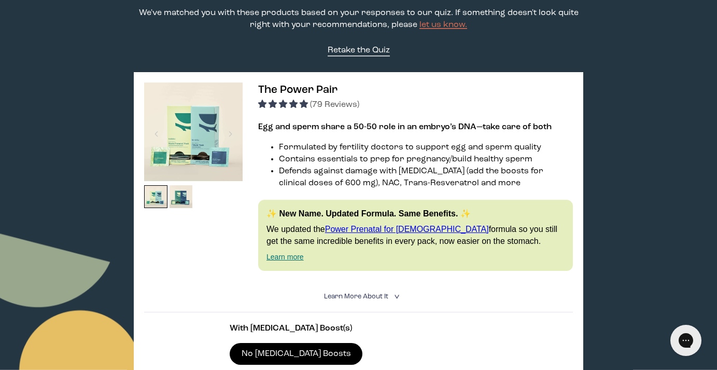 This screenshot has height=370, width=717. What do you see at coordinates (359, 50) in the screenshot?
I see `a: Retake the Quiz` at bounding box center [359, 50].